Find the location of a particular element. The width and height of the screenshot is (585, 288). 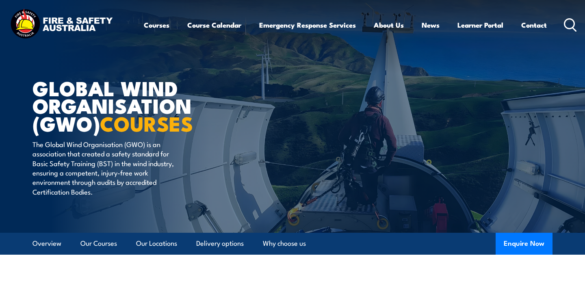

a: Learner Portal is located at coordinates (480, 25).